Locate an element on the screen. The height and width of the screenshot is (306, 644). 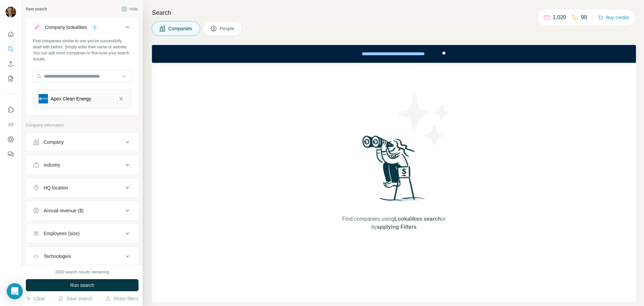
span: Find companies using or by is located at coordinates (394, 223).